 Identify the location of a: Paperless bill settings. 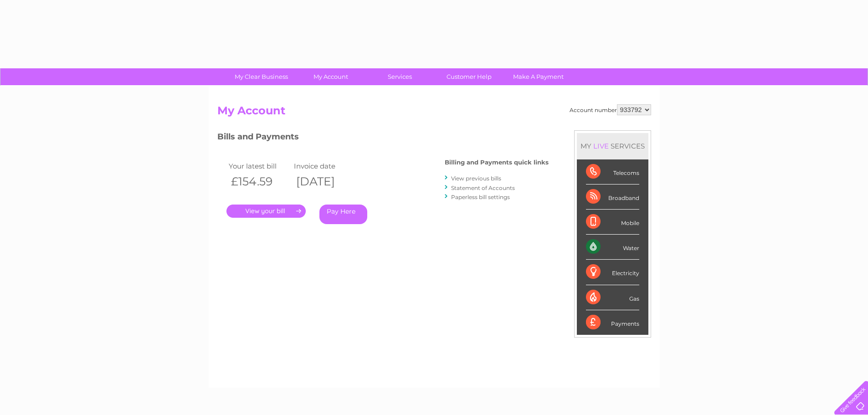
(480, 197).